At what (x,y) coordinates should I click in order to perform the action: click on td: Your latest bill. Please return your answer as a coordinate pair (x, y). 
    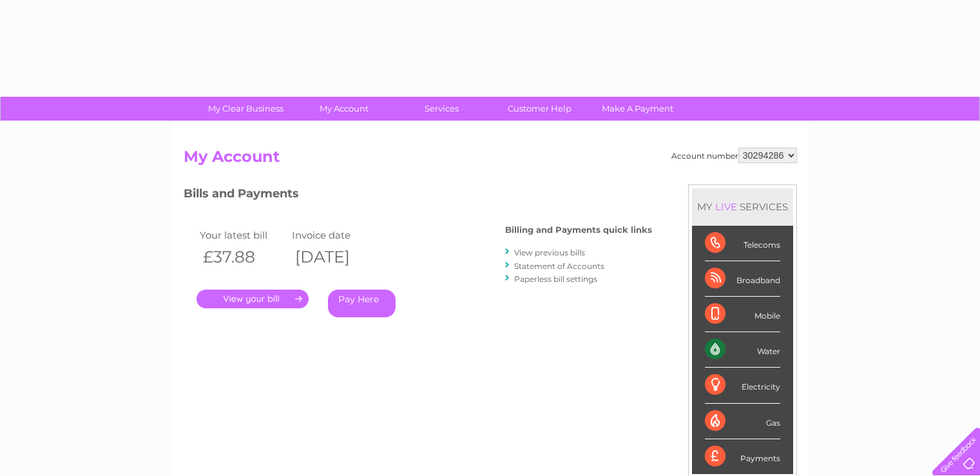
    Looking at the image, I should click on (243, 235).